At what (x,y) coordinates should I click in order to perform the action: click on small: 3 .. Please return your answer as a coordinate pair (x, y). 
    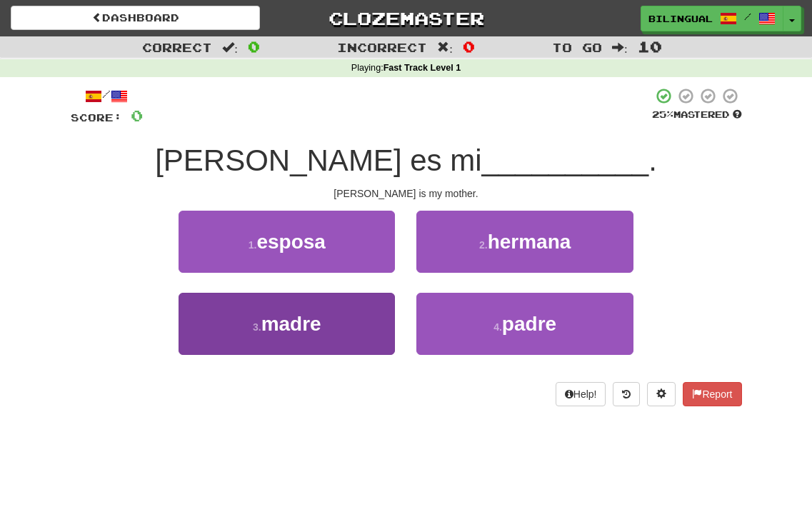
    Looking at the image, I should click on (257, 327).